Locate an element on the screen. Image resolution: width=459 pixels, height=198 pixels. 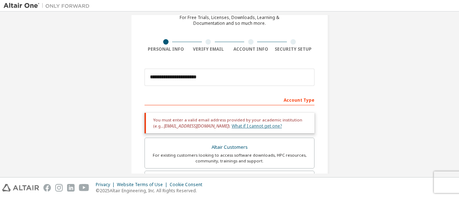
div: Verify Email is located at coordinates (208, 49).